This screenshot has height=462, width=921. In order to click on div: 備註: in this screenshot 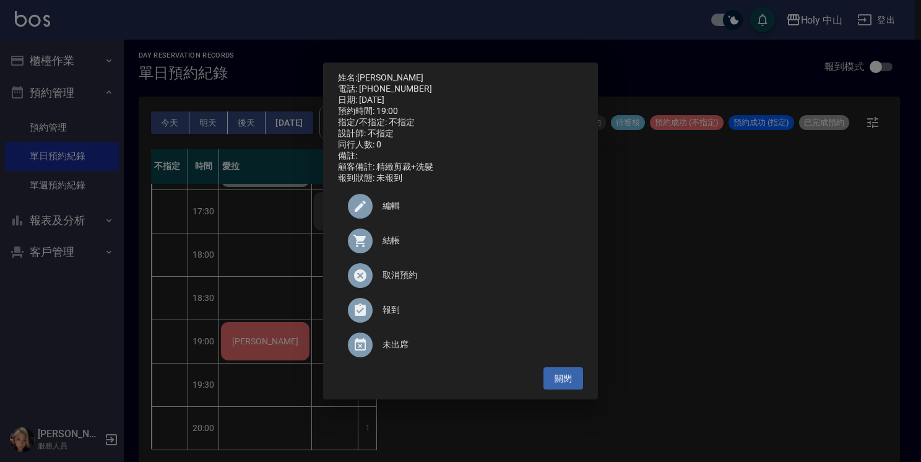, I will do `click(461, 156)`.